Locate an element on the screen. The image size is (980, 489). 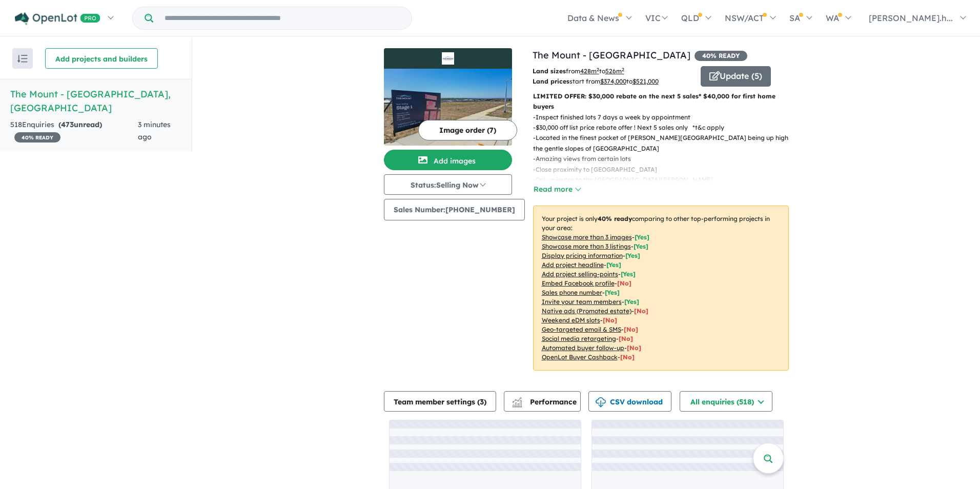
button: Add images is located at coordinates (448, 160).